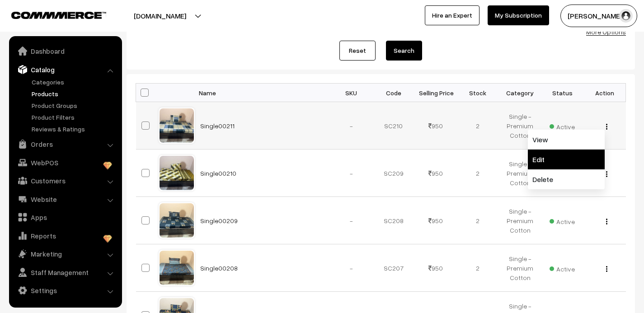 The image size is (644, 313). Describe the element at coordinates (219, 220) in the screenshot. I see `a: Single00209` at that location.